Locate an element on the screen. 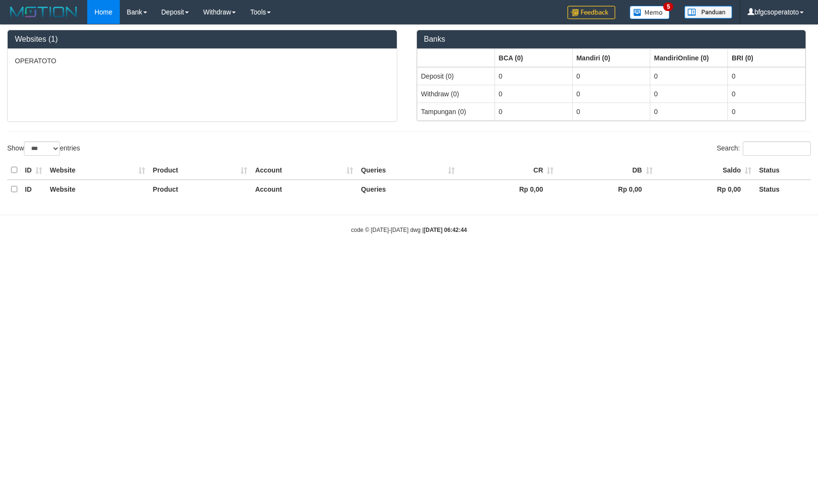 This screenshot has height=495, width=818. p: OPERATOTO is located at coordinates (202, 61).